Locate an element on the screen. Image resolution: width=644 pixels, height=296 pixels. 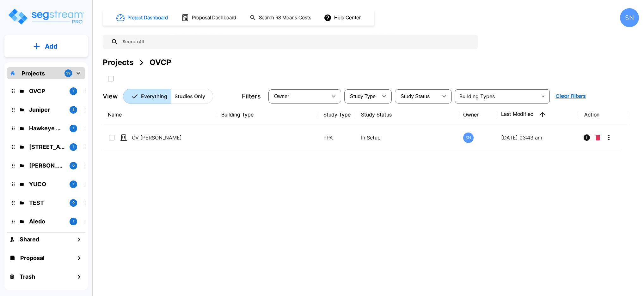
p: Everything is located at coordinates (154, 96).